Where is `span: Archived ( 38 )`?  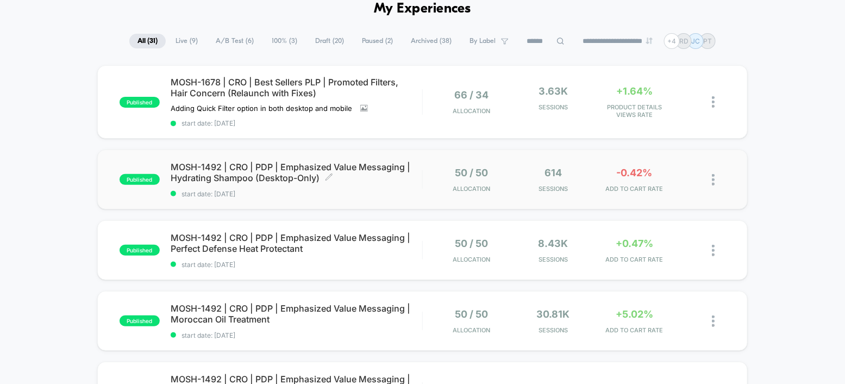 span: Archived ( 38 ) is located at coordinates (431, 41).